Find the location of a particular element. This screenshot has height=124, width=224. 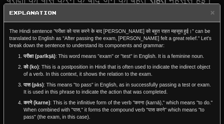

button: Close is located at coordinates (213, 12).